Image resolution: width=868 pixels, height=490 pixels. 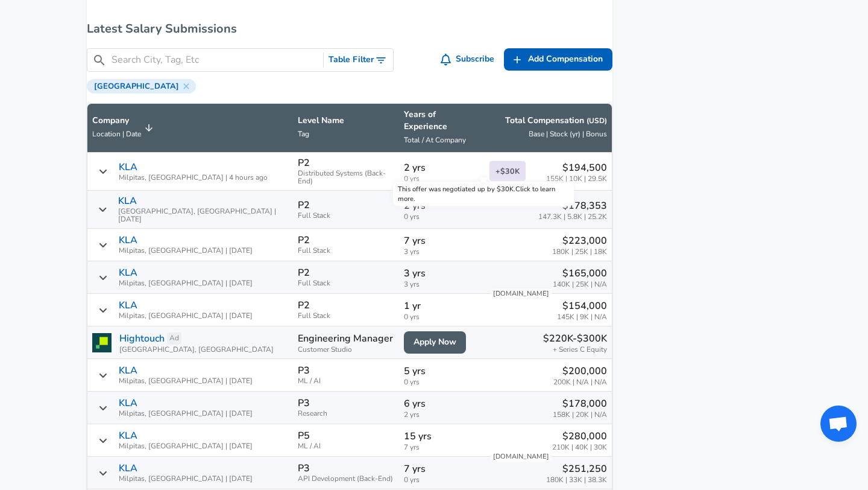 What do you see at coordinates (597, 120) in the screenshot?
I see `button: (USD)` at bounding box center [597, 120].